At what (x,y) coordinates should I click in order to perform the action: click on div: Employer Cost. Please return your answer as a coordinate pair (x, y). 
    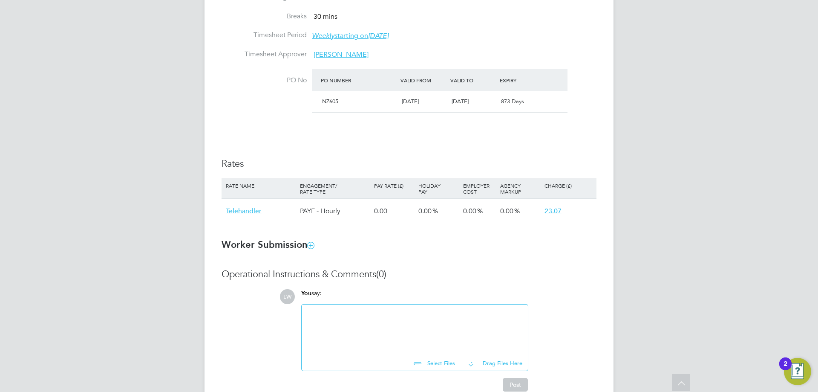
    Looking at the image, I should click on (479, 188).